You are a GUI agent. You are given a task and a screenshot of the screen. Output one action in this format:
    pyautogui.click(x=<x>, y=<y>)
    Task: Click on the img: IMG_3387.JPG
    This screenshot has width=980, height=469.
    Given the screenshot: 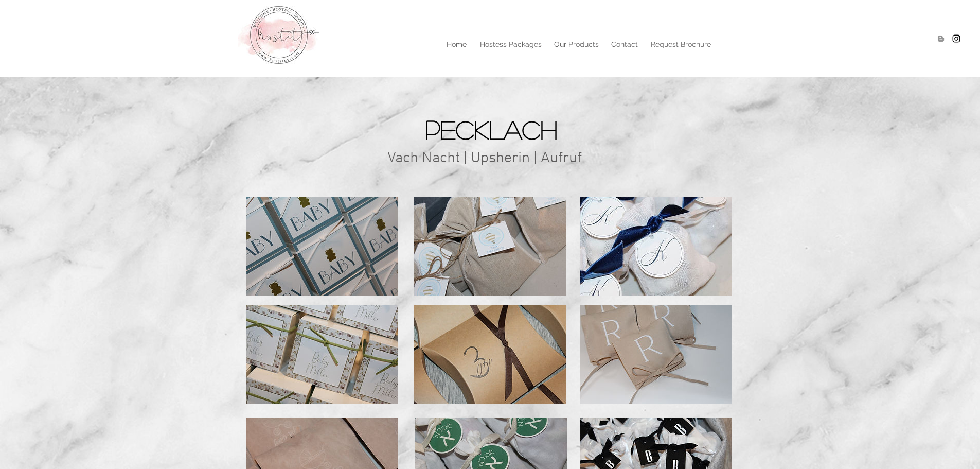 What is the action you would take?
    pyautogui.click(x=490, y=354)
    